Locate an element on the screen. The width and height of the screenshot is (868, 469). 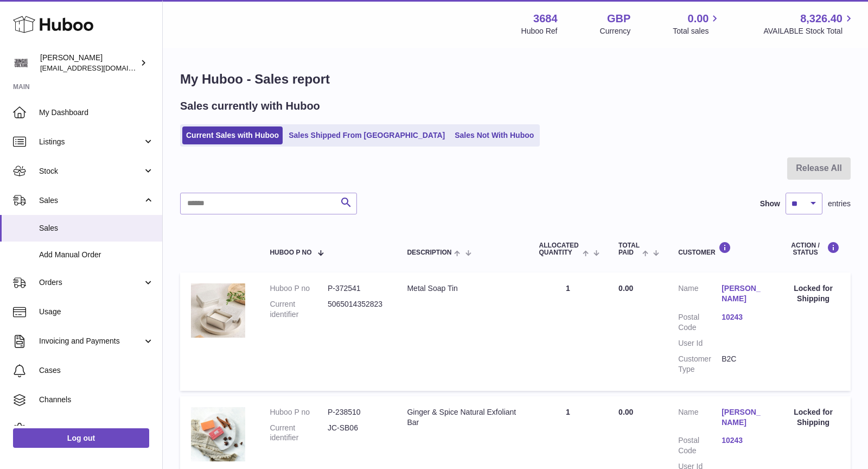
div: Customer is located at coordinates (722, 249).